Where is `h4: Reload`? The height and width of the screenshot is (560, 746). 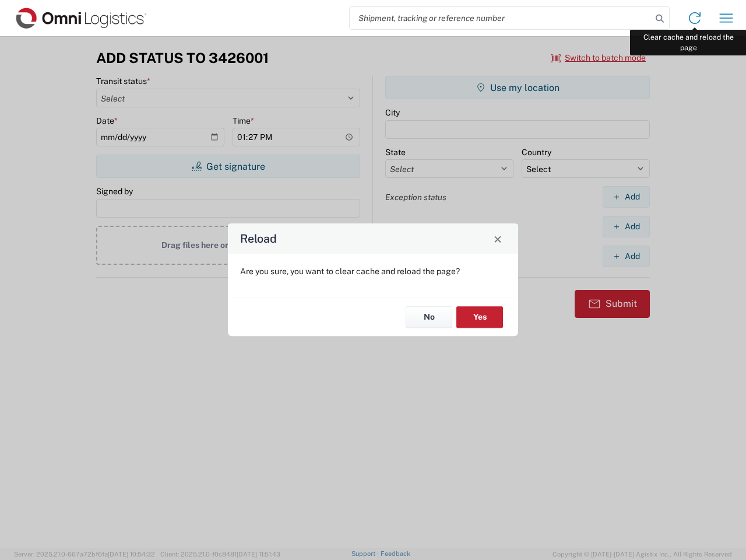 h4: Reload is located at coordinates (258, 238).